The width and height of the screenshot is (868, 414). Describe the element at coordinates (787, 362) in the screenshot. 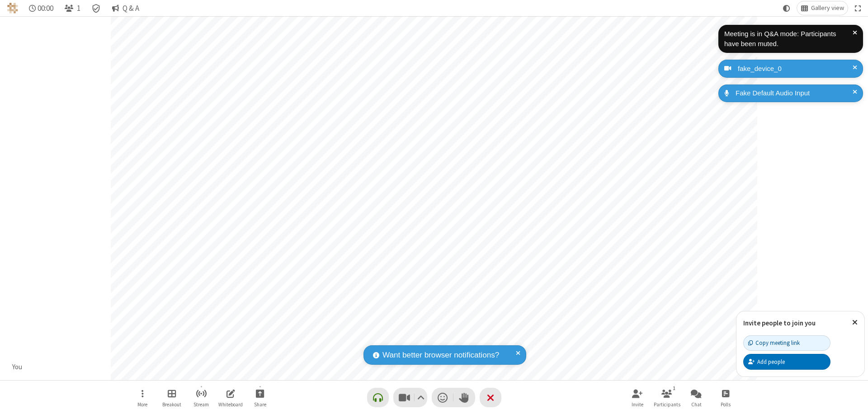

I see `button: Add people` at that location.